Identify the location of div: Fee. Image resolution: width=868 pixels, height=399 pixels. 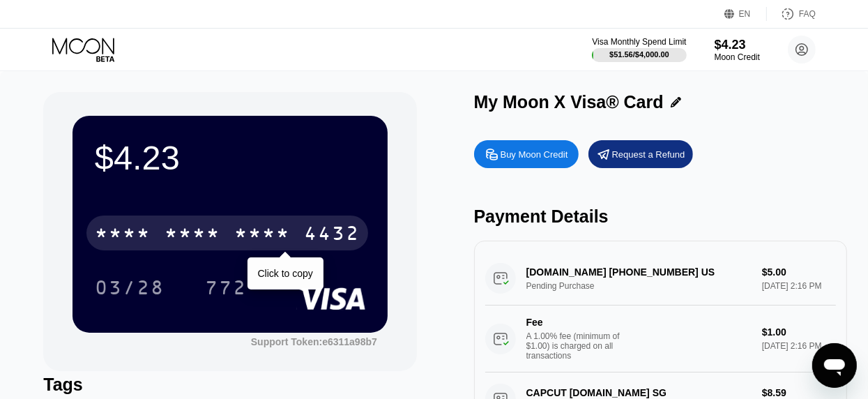
(576, 322).